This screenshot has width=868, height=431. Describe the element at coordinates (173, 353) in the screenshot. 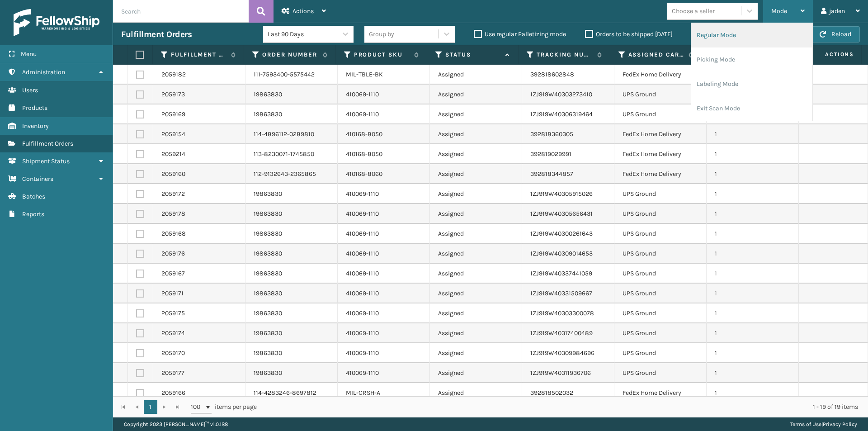

I see `a: 2059170` at that location.